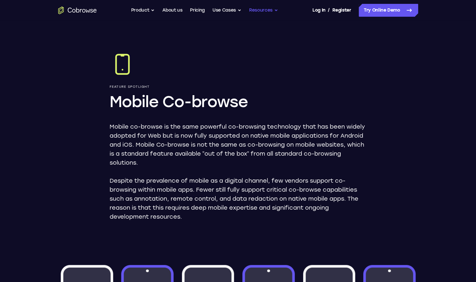 The image size is (476, 282). Describe the element at coordinates (319, 10) in the screenshot. I see `a: Log In` at that location.